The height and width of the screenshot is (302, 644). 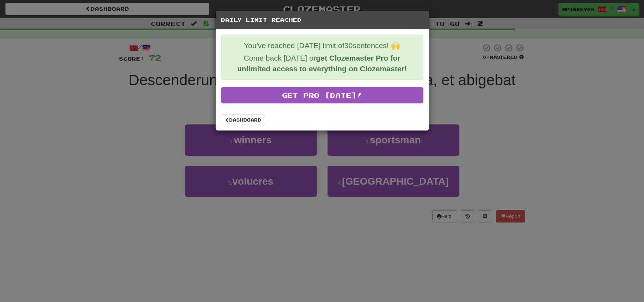 What do you see at coordinates (243, 120) in the screenshot?
I see `a: Dashboard` at bounding box center [243, 120].